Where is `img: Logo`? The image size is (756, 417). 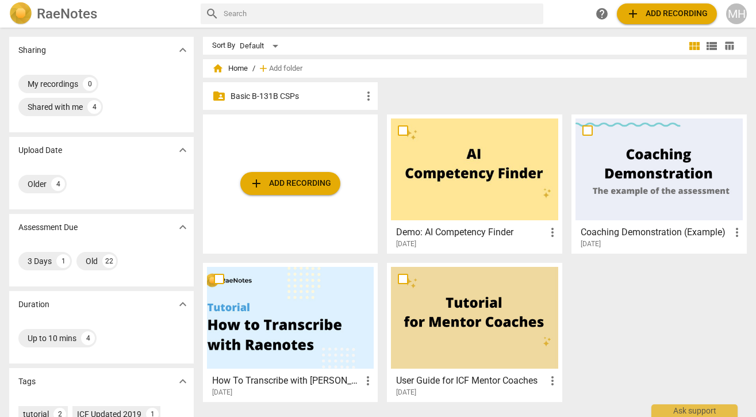
img: Logo is located at coordinates (21, 14).